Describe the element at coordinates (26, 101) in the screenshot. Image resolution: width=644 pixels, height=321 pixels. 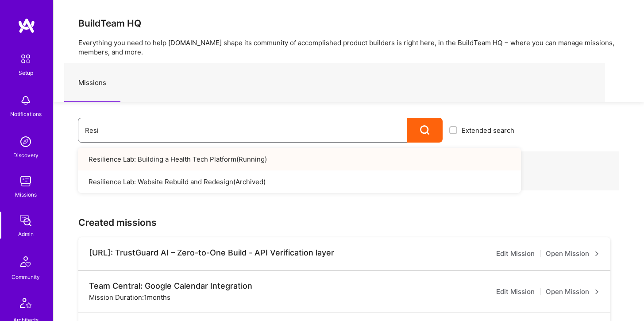
I see `img: bell` at that location.